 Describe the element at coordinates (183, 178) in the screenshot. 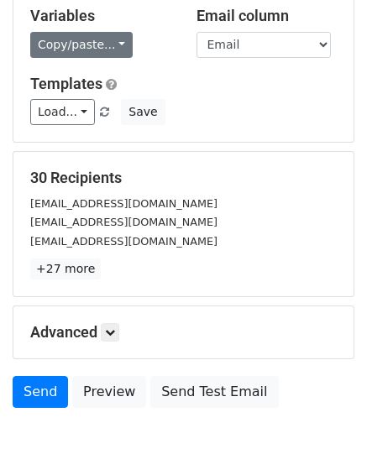

I see `h5: 30 Recipients` at that location.